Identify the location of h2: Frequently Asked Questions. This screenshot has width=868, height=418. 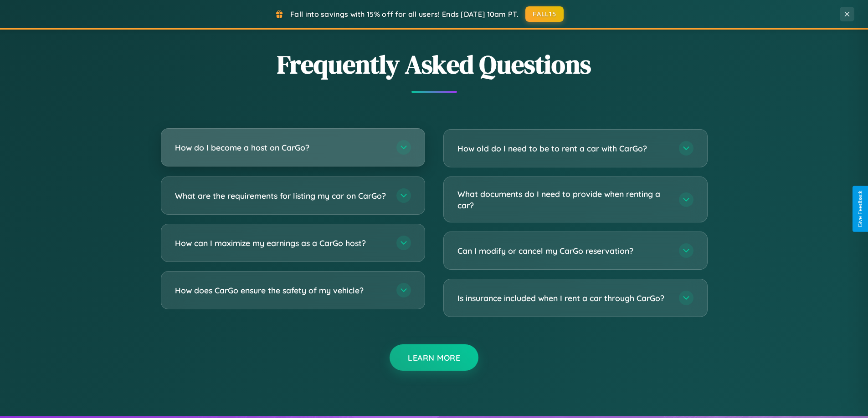
(434, 64).